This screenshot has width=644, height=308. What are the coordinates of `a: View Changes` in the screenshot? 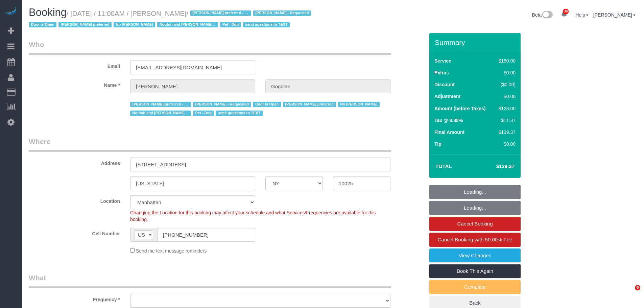 It's located at (475, 256).